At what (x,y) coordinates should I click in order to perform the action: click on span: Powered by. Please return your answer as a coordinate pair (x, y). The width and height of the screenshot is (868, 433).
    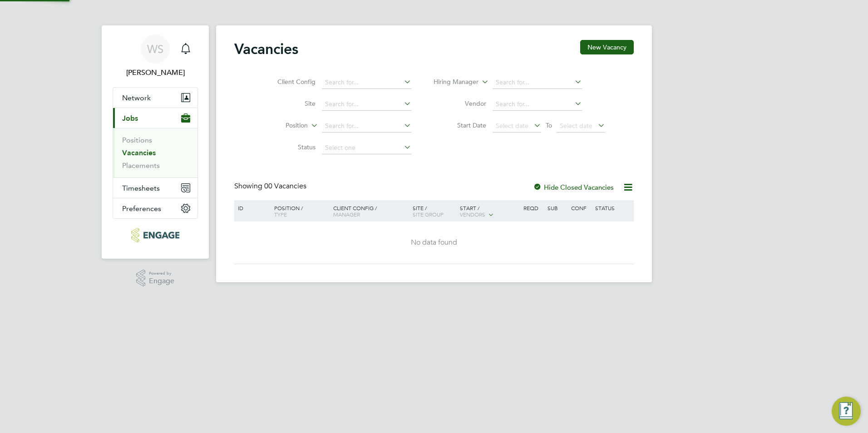
    Looking at the image, I should click on (162, 274).